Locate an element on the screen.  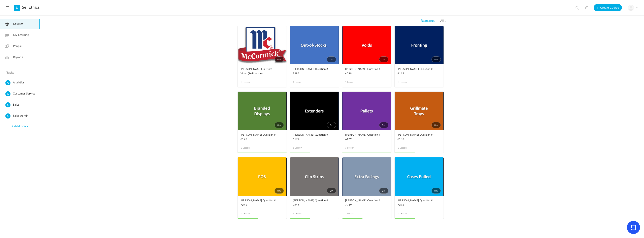
span: Sales is located at coordinates (25, 105).